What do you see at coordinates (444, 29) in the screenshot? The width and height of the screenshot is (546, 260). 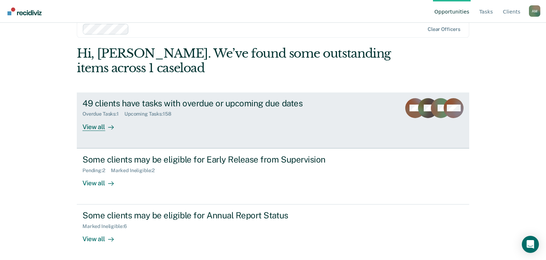 I see `div: Clear officers` at bounding box center [444, 29].